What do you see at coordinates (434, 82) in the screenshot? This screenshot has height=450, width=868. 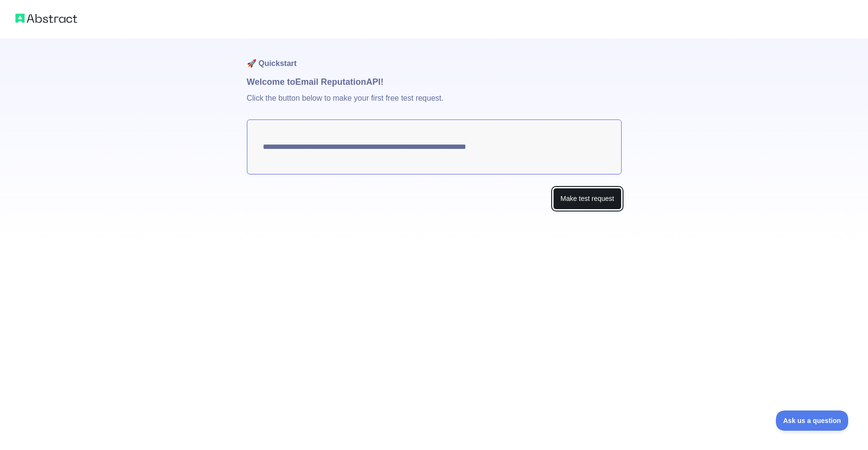 I see `h1: Welcome to Email Reputation API!` at bounding box center [434, 82].